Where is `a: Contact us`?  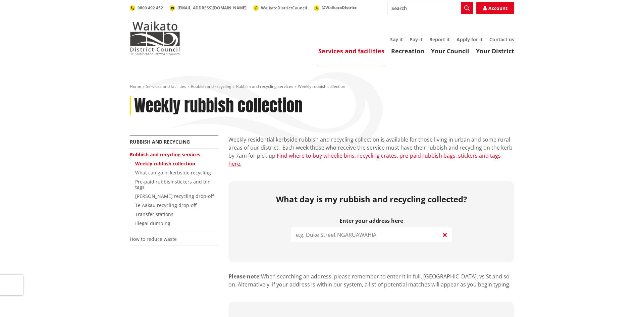
a: Contact us is located at coordinates (502, 39).